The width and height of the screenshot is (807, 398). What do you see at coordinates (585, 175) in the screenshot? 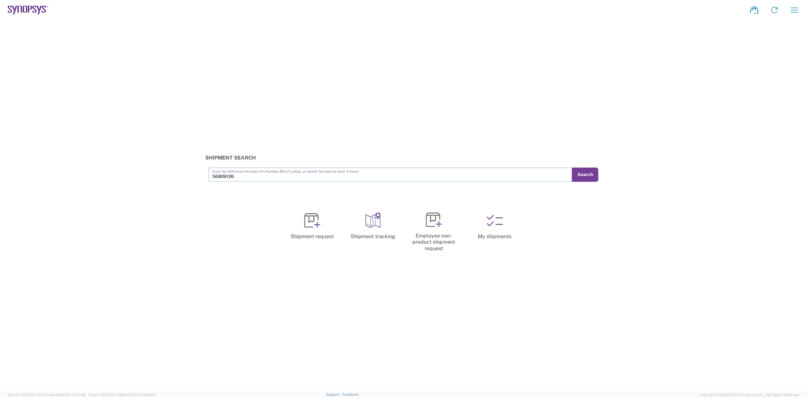
I see `button: Search` at bounding box center [585, 175].